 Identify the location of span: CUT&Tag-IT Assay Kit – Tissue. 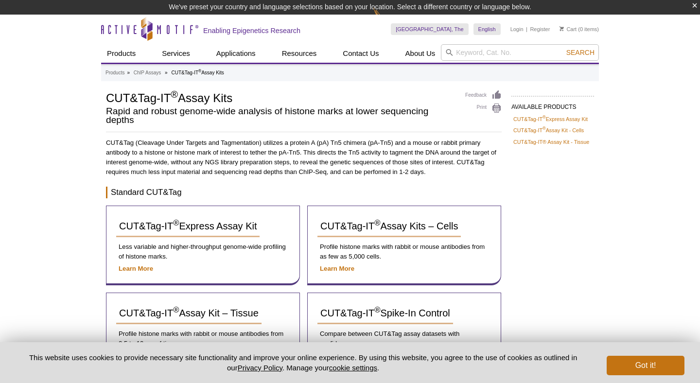
(189, 313).